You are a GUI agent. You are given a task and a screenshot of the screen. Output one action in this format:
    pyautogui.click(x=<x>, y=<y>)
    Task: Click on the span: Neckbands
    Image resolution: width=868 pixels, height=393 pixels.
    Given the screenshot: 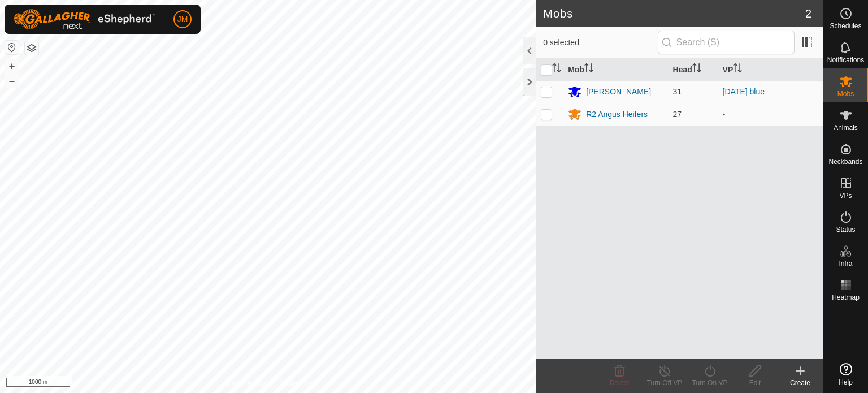 What is the action you would take?
    pyautogui.click(x=846, y=162)
    